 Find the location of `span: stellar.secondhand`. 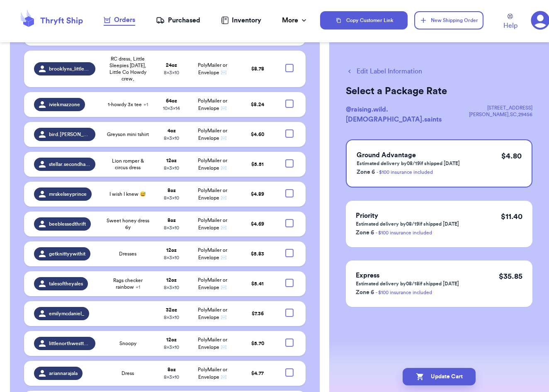

span: stellar.secondhand is located at coordinates (69, 164).